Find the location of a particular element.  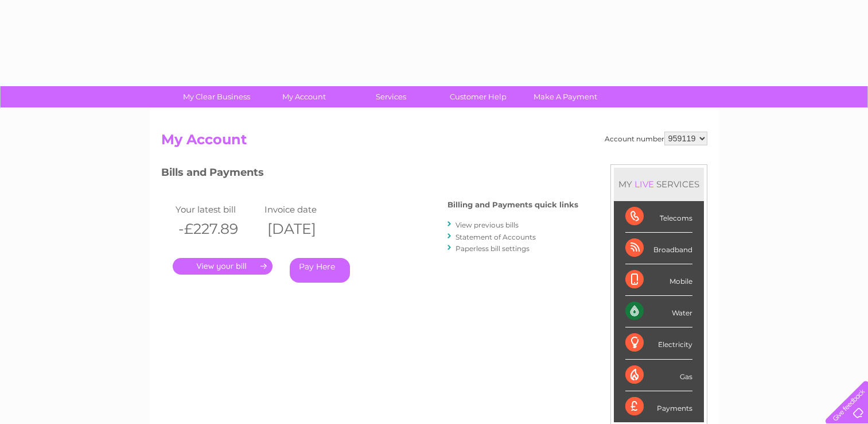

td: Invoice date is located at coordinates (306, 209).